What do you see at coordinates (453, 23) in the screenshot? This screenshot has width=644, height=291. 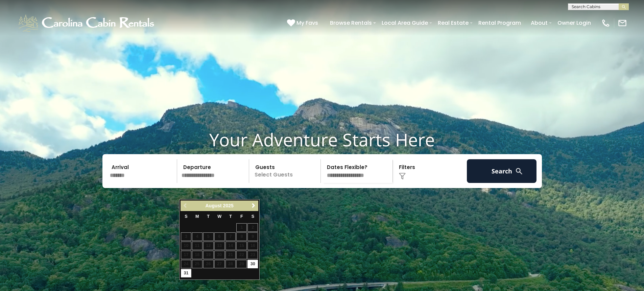 I see `a: Real Estate` at bounding box center [453, 23].